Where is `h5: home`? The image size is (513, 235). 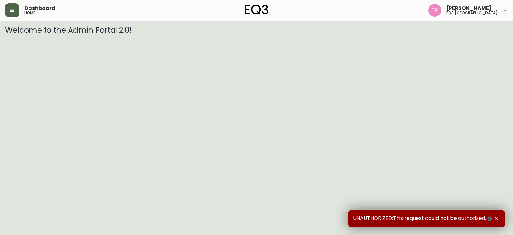
h5: home is located at coordinates (30, 13).